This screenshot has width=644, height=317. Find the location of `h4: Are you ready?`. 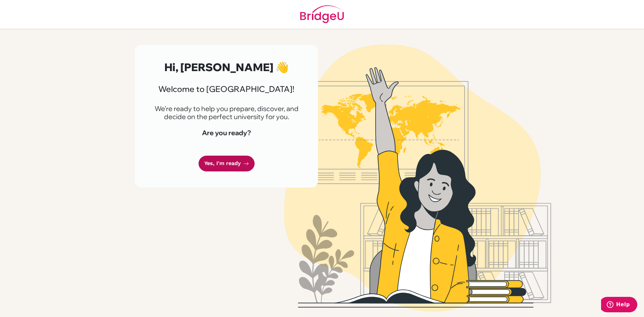

h4: Are you ready? is located at coordinates (226, 133).